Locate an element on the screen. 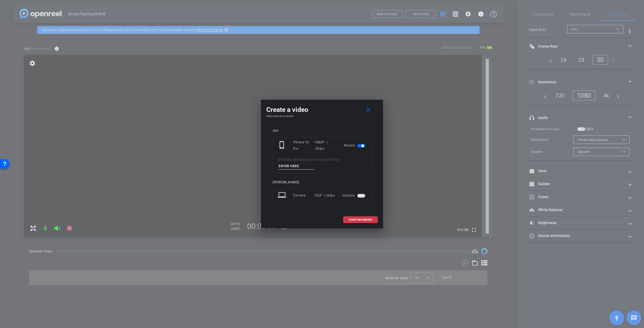  div: 720P | 24fps is located at coordinates (324, 196).